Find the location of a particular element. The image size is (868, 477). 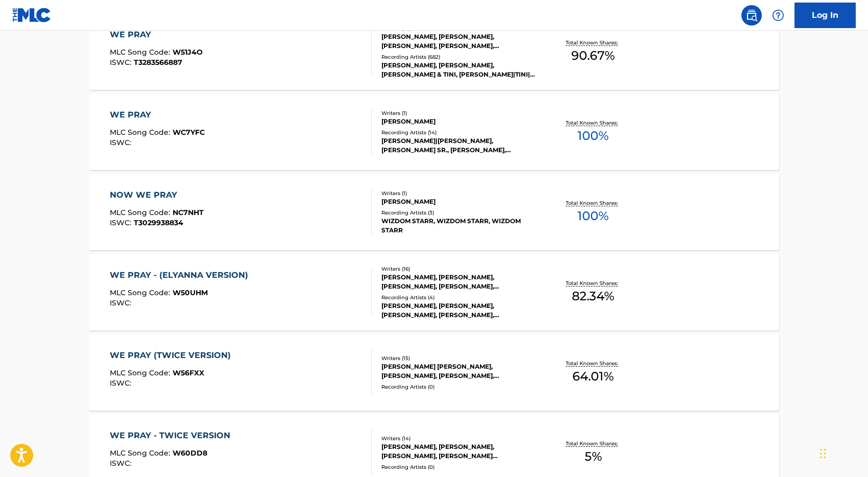

div: Writers ( 14 ) is located at coordinates (458, 439).